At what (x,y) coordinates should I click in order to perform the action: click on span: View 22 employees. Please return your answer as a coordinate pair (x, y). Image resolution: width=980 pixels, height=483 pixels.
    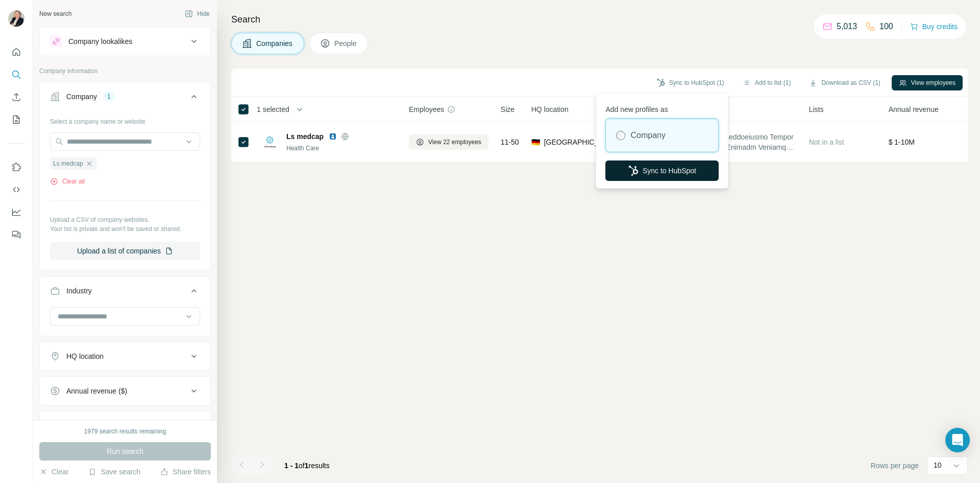
    Looking at the image, I should click on (455, 142).